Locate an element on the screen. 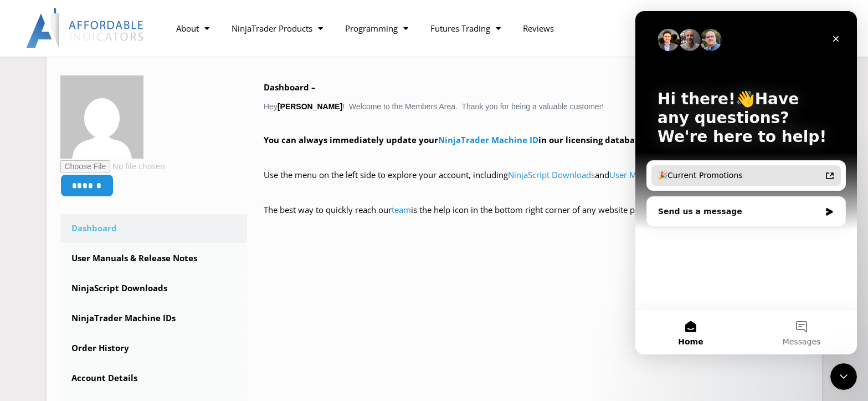 This screenshot has height=401, width=868. a: NinjaTrader Machine IDs is located at coordinates (154, 318).